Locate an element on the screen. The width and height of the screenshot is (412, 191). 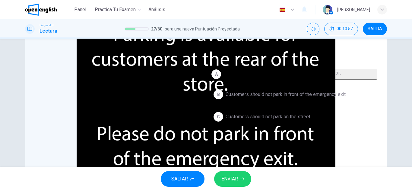
h1: Lectura is located at coordinates (48, 31).